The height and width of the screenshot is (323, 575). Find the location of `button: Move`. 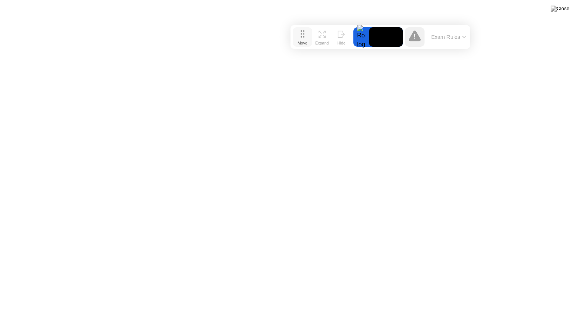

button: Move is located at coordinates (302, 37).